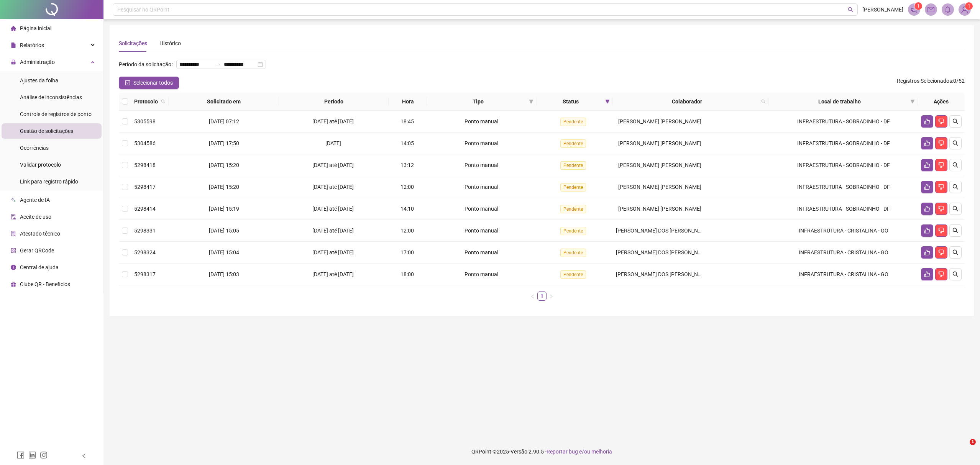 The width and height of the screenshot is (980, 465). What do you see at coordinates (918, 6) in the screenshot?
I see `sup: 1` at bounding box center [918, 6].